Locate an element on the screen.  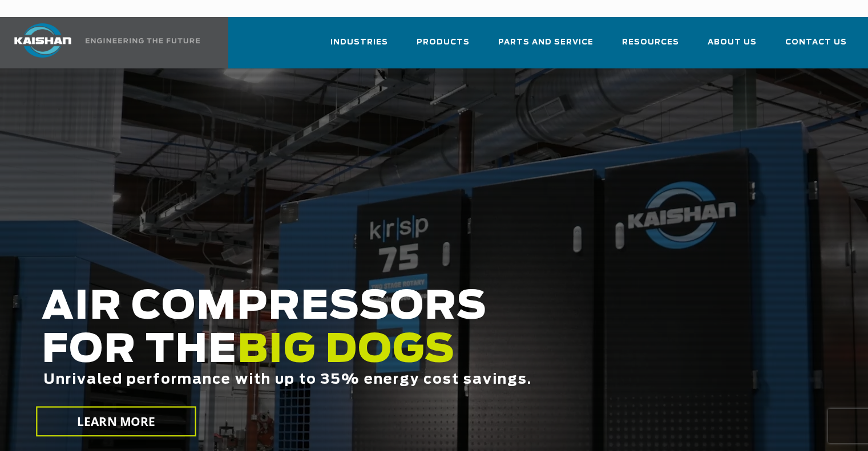
span: Contact Us is located at coordinates (816, 42).